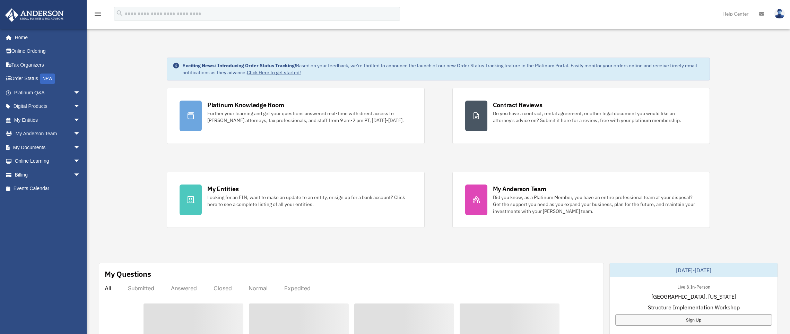  I want to click on div: Expedited, so click(298, 288).